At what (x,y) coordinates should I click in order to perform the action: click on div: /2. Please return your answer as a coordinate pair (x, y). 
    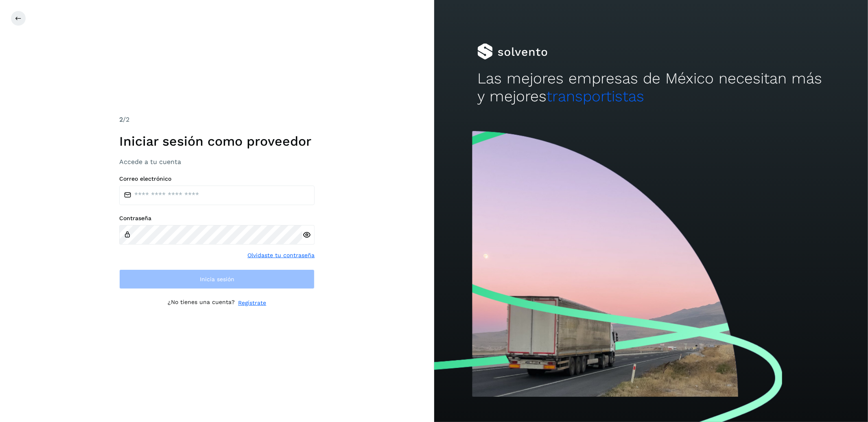
    Looking at the image, I should click on (217, 120).